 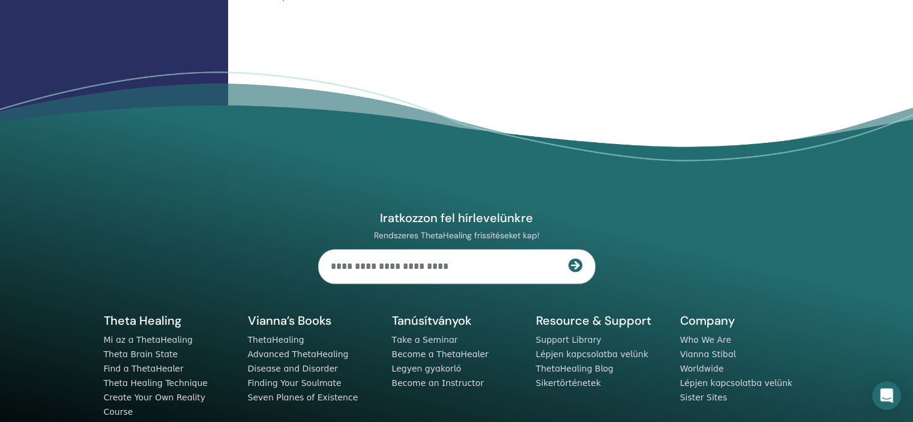 I want to click on a: Worldwide, so click(x=702, y=368).